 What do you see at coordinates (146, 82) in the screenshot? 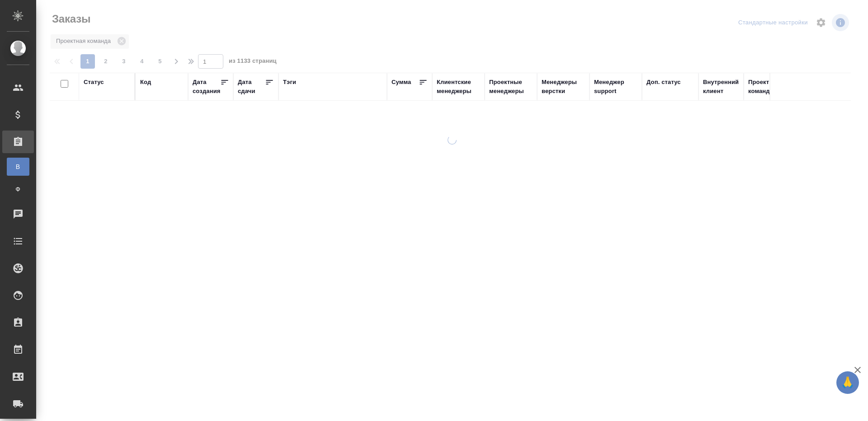
I see `div: Код` at bounding box center [146, 82].